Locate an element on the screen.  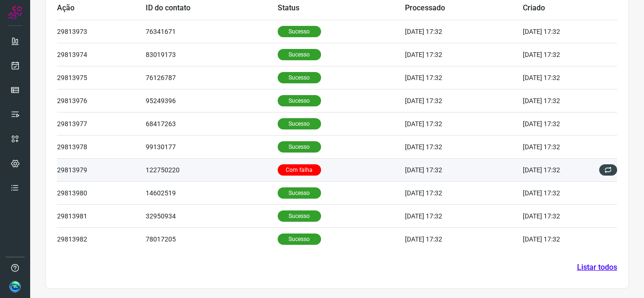
img: 8f9c6160bb9fbb695ced4fefb9ce787e.jpg is located at coordinates (15, 287).